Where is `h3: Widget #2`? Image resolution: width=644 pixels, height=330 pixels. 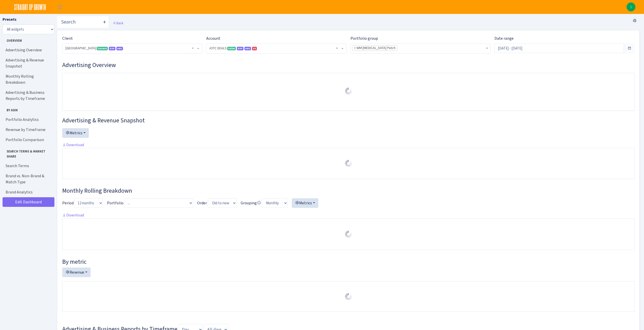 h3: Widget #2 is located at coordinates (348, 120).